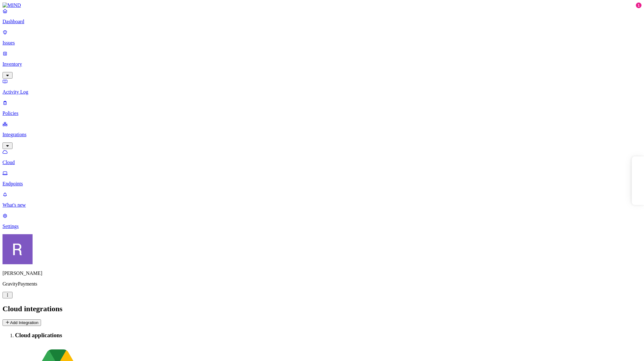 This screenshot has width=644, height=361. What do you see at coordinates (322, 64) in the screenshot?
I see `a: Inventory` at bounding box center [322, 64].